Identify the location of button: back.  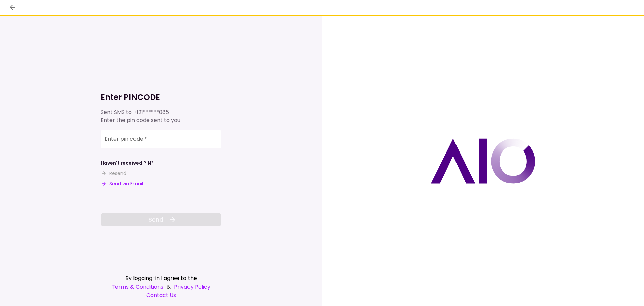
(12, 7).